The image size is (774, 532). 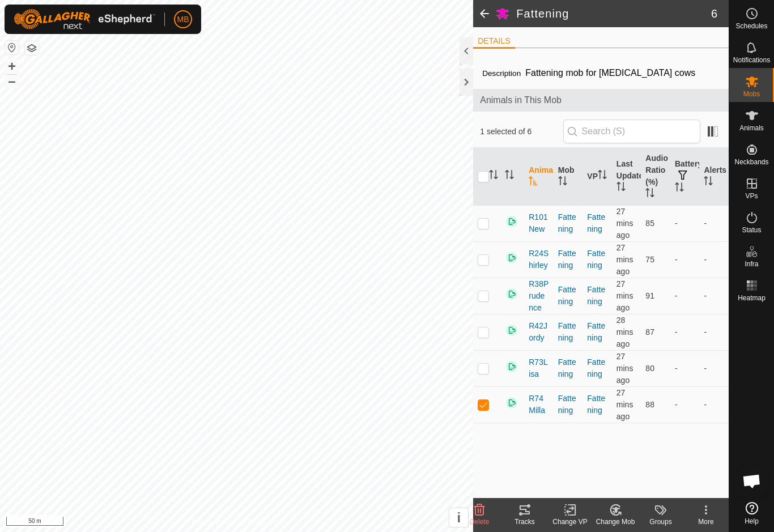 I want to click on button: Reset Map, so click(x=12, y=48).